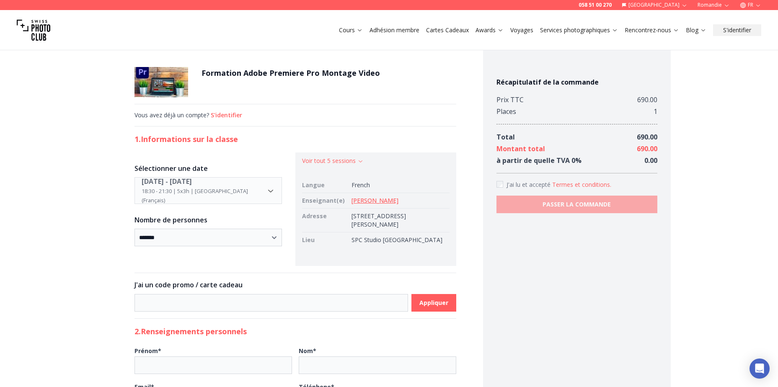 The width and height of the screenshot is (778, 387). Describe the element at coordinates (500, 184) in the screenshot. I see `input: Accept terms` at that location.